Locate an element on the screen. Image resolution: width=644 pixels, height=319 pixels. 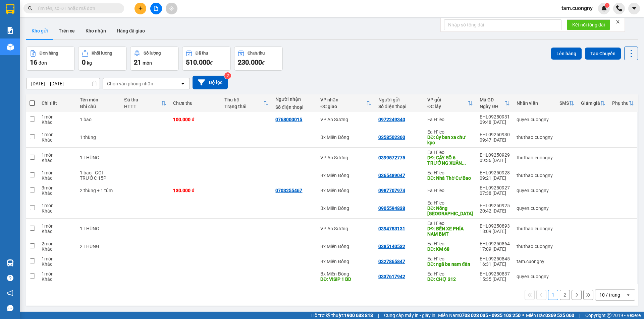
span: Miền Nam is located at coordinates (479, 315).